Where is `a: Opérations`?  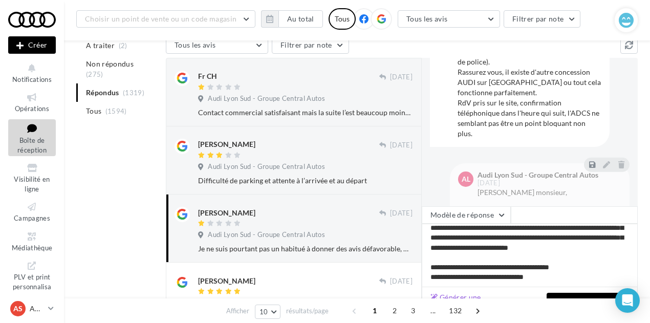
a: Opérations is located at coordinates (32, 102).